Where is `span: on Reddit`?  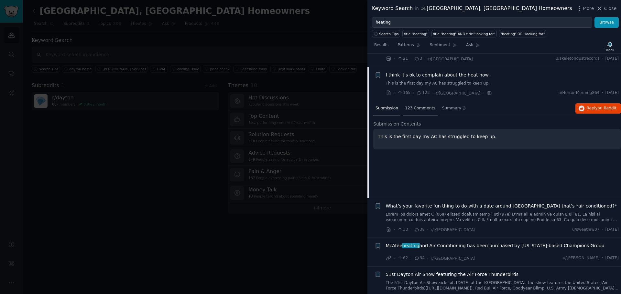
span: on Reddit is located at coordinates (607, 108).